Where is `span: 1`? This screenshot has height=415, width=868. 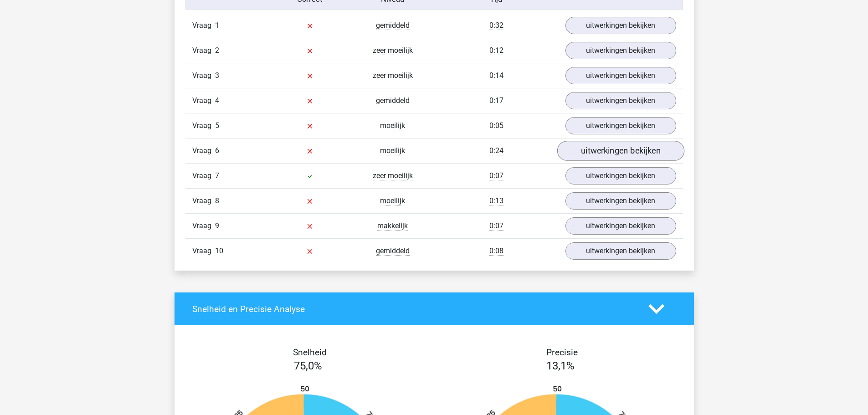
span: 1 is located at coordinates (217, 25).